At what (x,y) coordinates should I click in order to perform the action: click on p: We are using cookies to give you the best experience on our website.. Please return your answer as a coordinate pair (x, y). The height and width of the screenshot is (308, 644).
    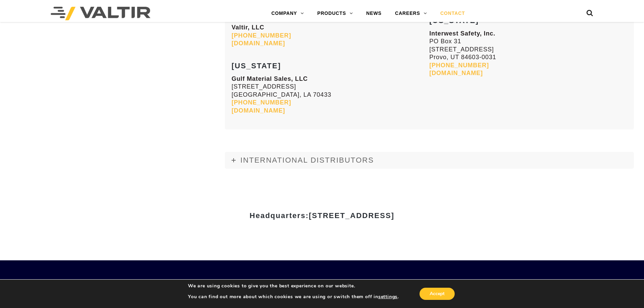
    Looking at the image, I should click on (293, 286).